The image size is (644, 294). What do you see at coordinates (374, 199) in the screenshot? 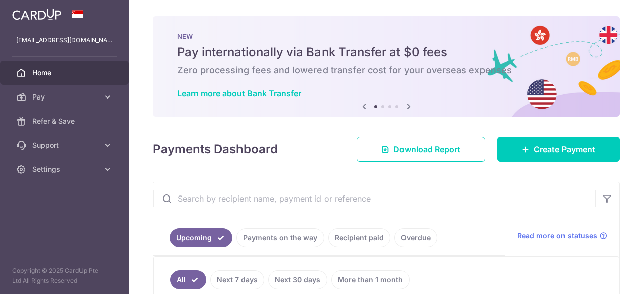
I see `input: Search by recipient name, payment id or reference` at bounding box center [374, 199].